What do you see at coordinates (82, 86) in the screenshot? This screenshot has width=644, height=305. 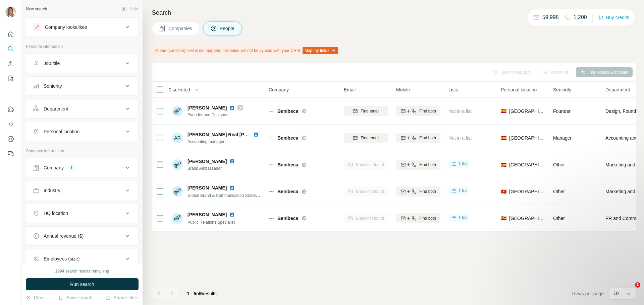 I see `button: Seniority` at bounding box center [82, 86].